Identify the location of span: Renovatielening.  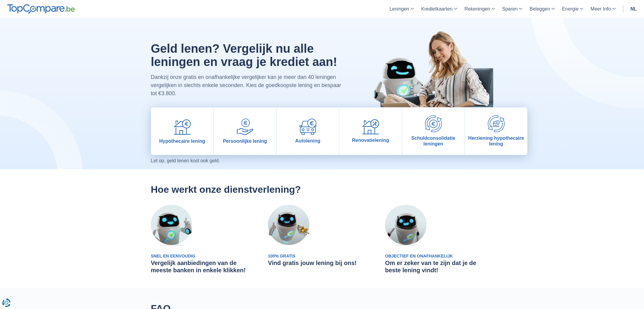
(371, 140).